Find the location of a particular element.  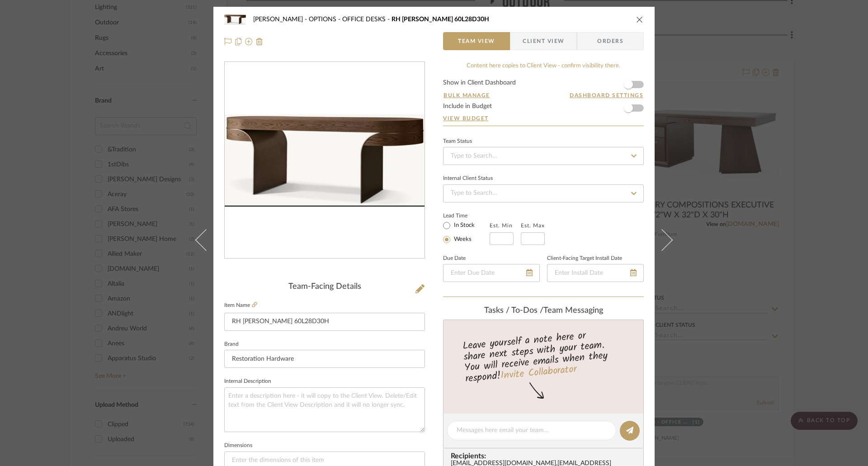

button: close is located at coordinates (640, 20).